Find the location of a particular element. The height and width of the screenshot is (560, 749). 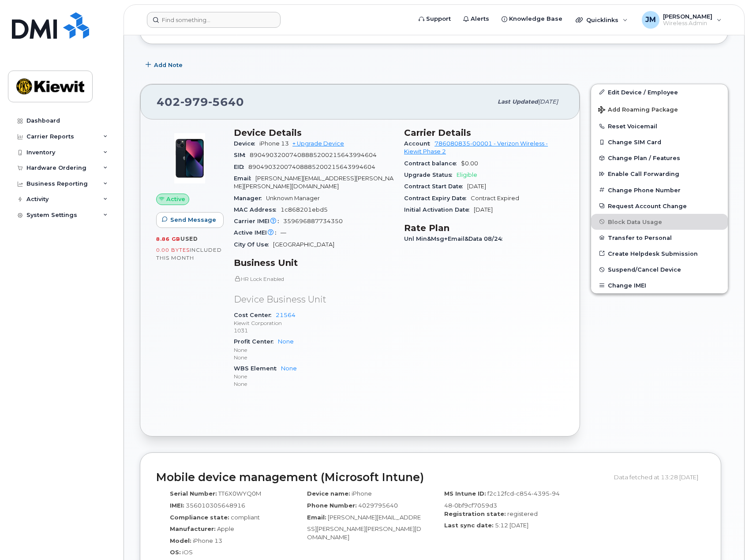

span: MAC Address is located at coordinates (257, 209).